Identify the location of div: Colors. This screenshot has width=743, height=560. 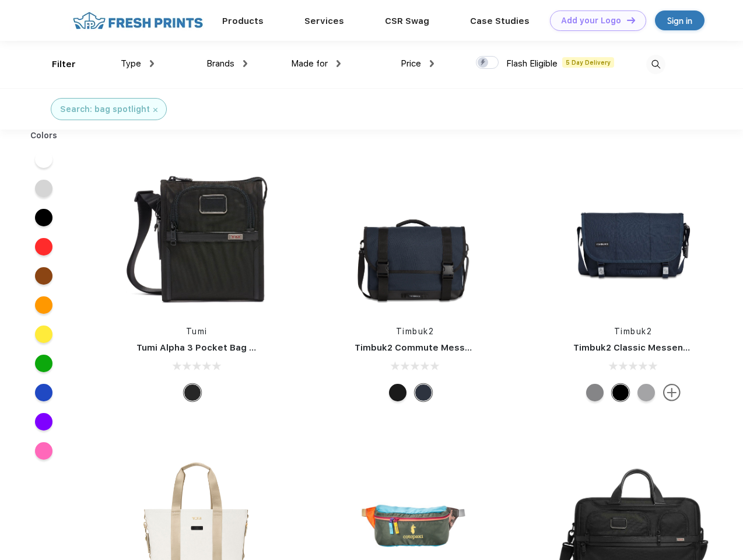
(44, 135).